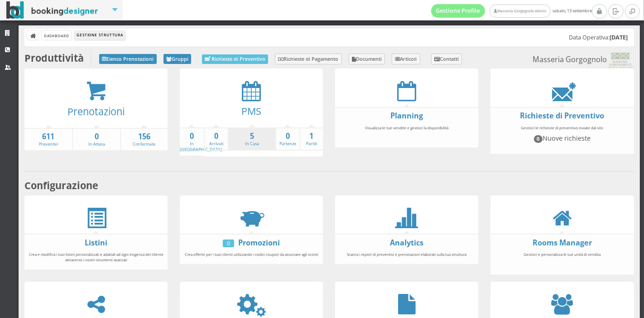  I want to click on a: 5In Casa, so click(252, 139).